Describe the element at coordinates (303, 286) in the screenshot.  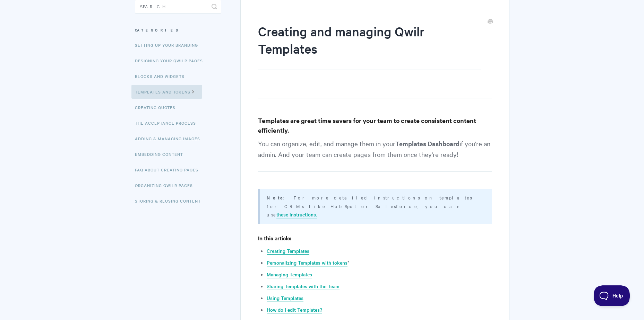
I see `a: Sharing Templates with the Team` at that location.